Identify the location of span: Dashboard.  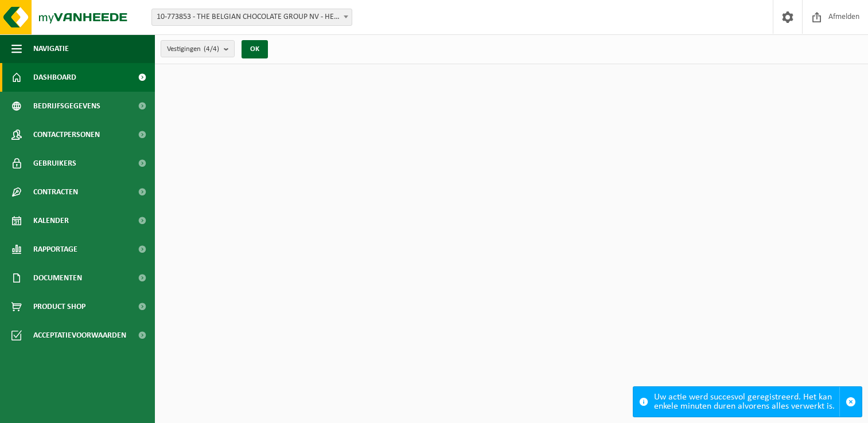
(54, 78).